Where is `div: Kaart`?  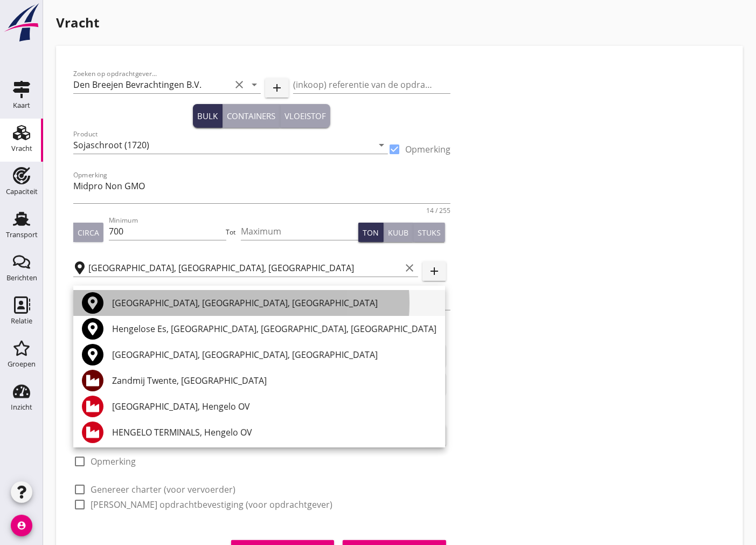
div: Kaart is located at coordinates (21, 105).